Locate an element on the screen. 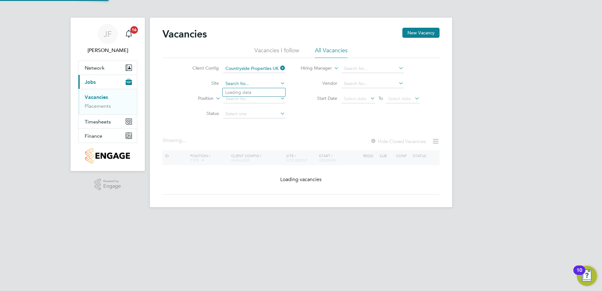 The image size is (602, 291). nav: Main navigation is located at coordinates (108, 94).